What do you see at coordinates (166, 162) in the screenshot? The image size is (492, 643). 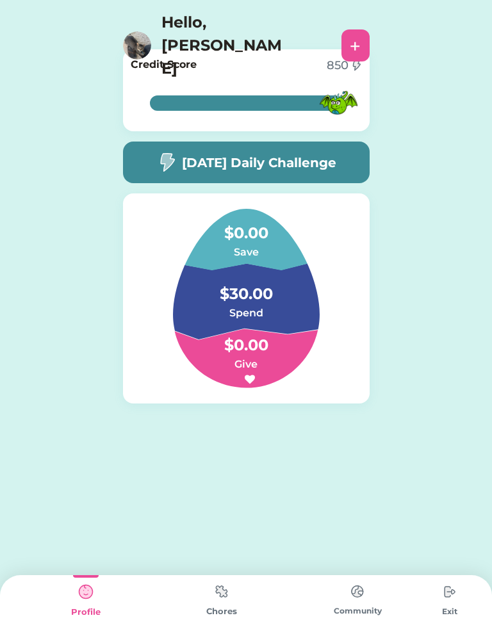 I see `img: image-flash-1--flash-power-connect-charge-electricity-lightning.svg` at bounding box center [166, 162].